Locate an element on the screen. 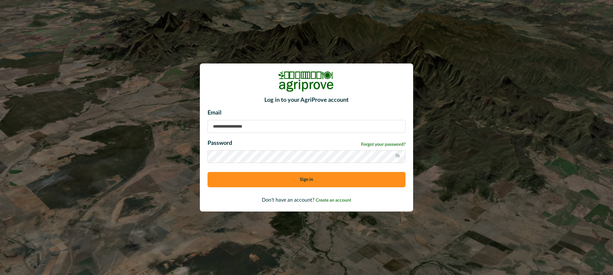 The width and height of the screenshot is (613, 275). button: Sign in is located at coordinates (306, 180).